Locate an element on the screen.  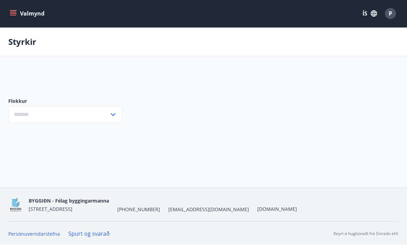
button: ÍS is located at coordinates (370, 13).